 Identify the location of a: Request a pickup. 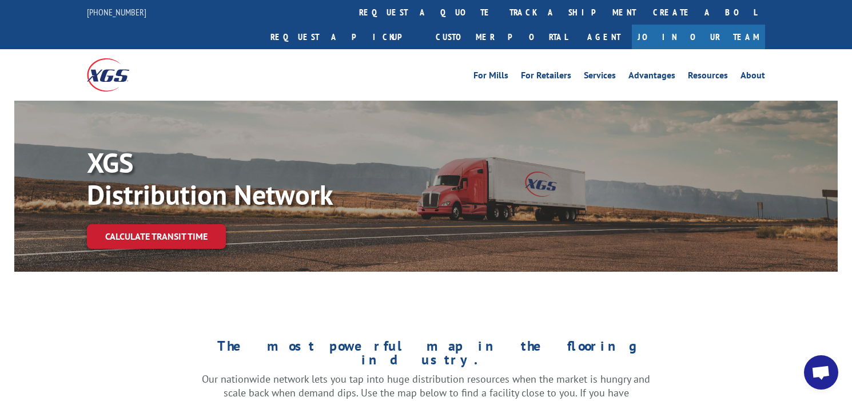
(344, 37).